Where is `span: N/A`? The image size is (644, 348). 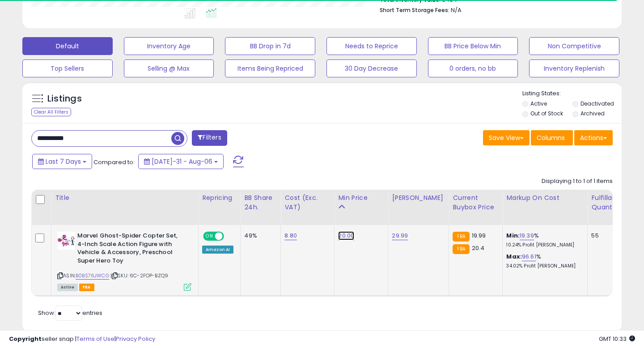 span: N/A is located at coordinates (456, 10).